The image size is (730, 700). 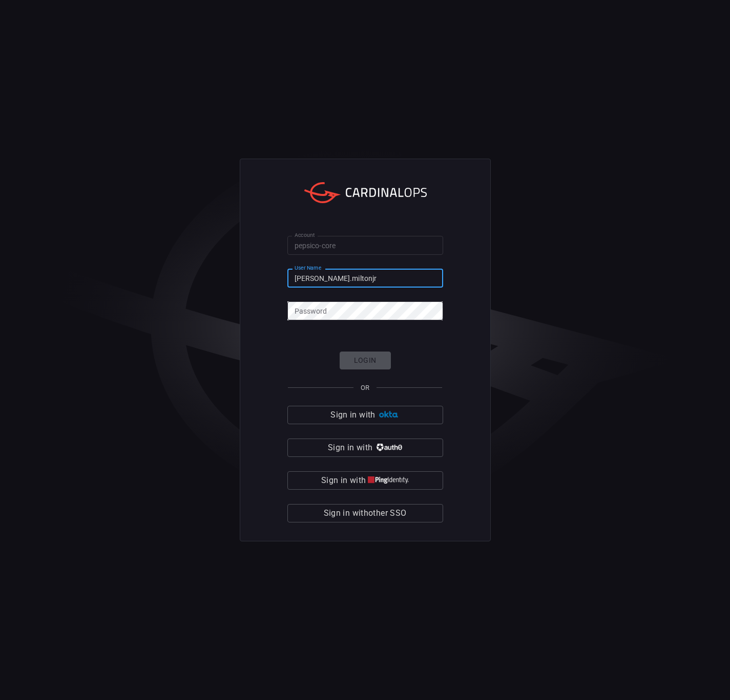 I want to click on input: Type your account, so click(x=365, y=245).